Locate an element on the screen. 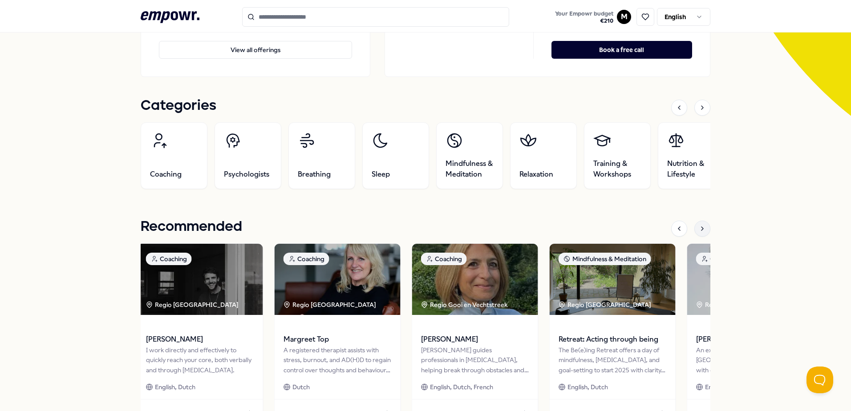 This screenshot has width=851, height=411. button: View all offerings is located at coordinates (256, 50).